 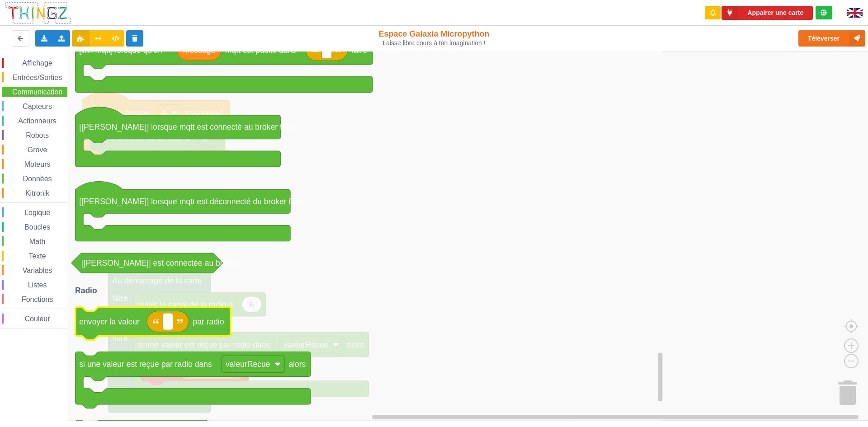 What do you see at coordinates (38, 270) in the screenshot?
I see `span: Variables` at bounding box center [38, 270].